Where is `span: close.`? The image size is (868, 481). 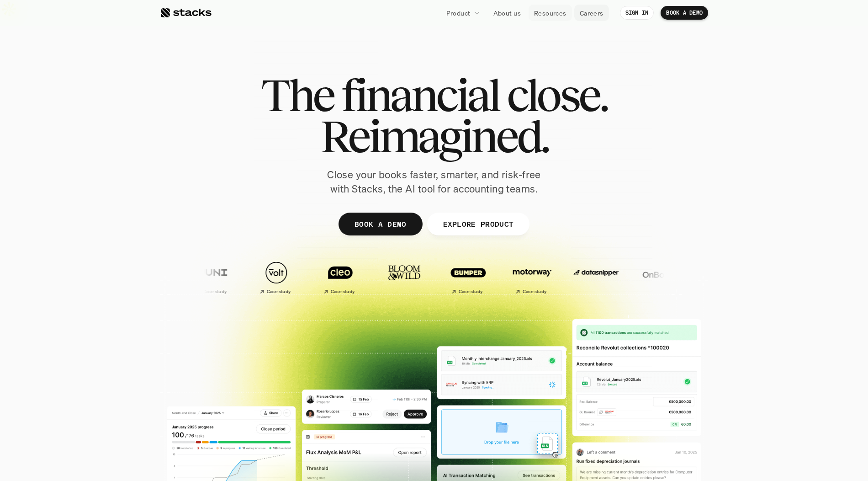 span: close. is located at coordinates (557, 95).